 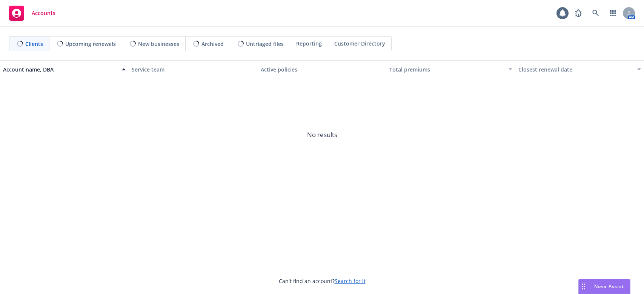 What do you see at coordinates (322, 281) in the screenshot?
I see `span: Can't find an account?` at bounding box center [322, 281].